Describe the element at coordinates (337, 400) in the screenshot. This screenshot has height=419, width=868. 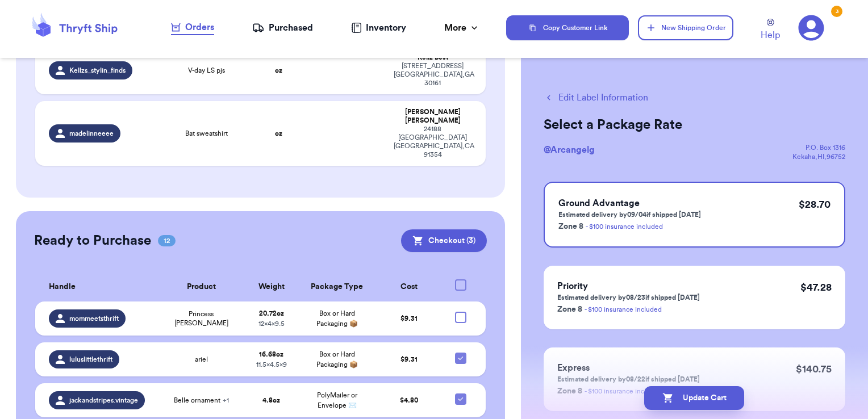
I see `span: PolyMailer or Envelope ✉️` at that location.